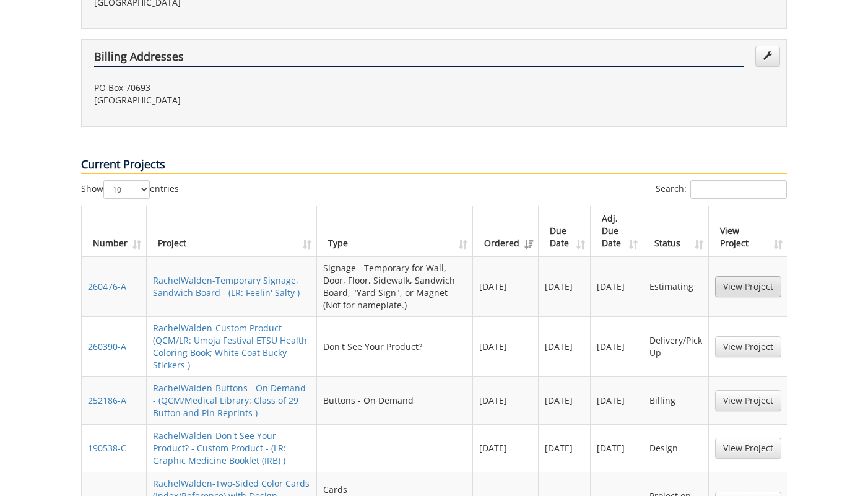 The width and height of the screenshot is (868, 496). I want to click on td: Don't See Your Product?, so click(395, 346).